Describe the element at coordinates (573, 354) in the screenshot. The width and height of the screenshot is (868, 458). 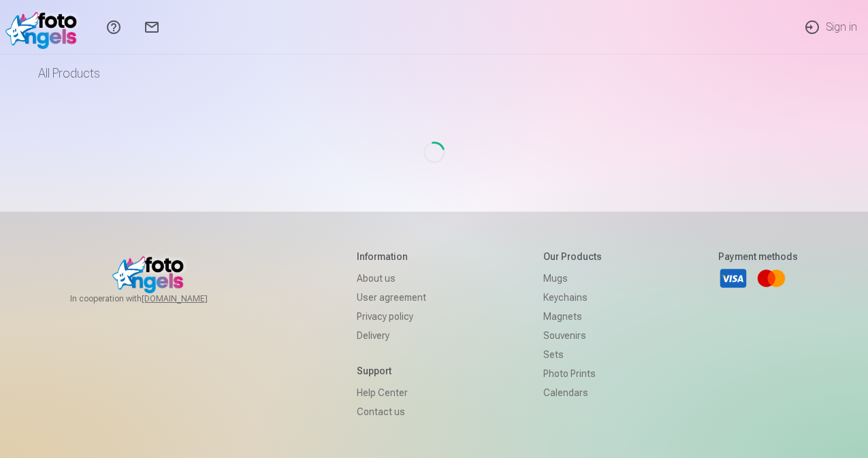
I see `a: Sets` at that location.